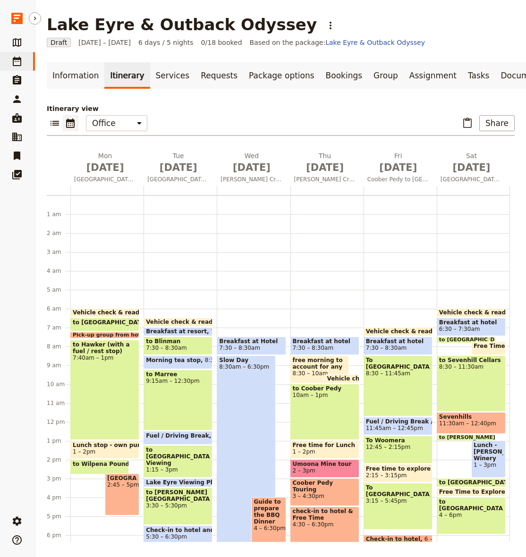 This screenshot has width=526, height=557. Describe the element at coordinates (344, 76) in the screenshot. I see `a: Bookings` at that location.